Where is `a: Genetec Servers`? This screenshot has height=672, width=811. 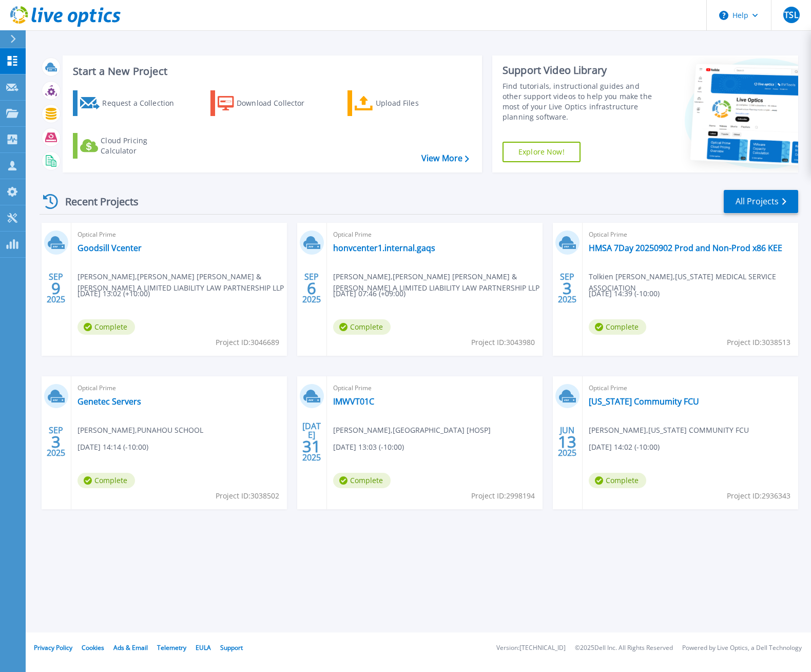 a: Genetec Servers is located at coordinates (109, 402).